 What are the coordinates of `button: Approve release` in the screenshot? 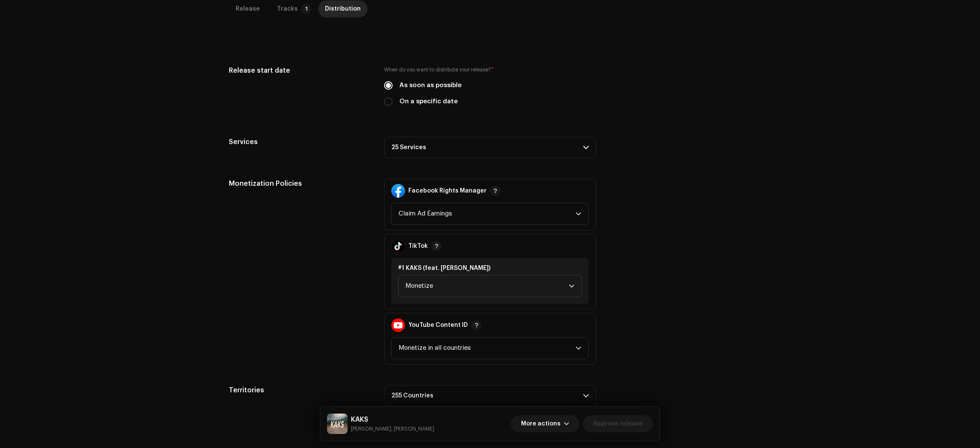 It's located at (617, 424).